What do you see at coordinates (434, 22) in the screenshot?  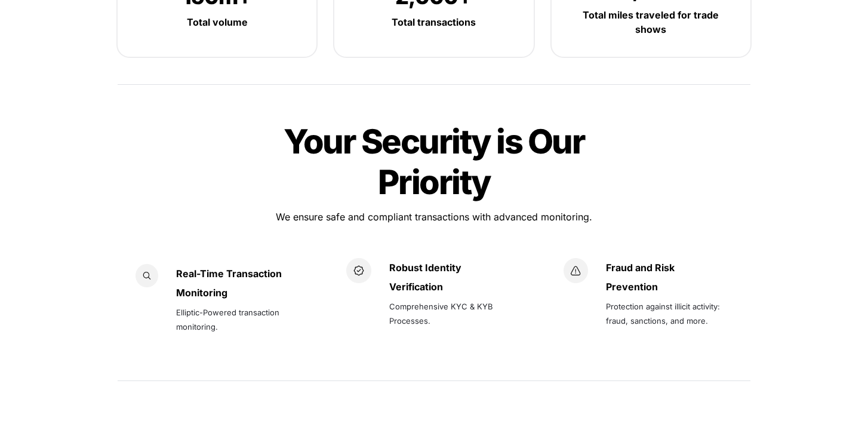 I see `strong: Total transactions` at bounding box center [434, 22].